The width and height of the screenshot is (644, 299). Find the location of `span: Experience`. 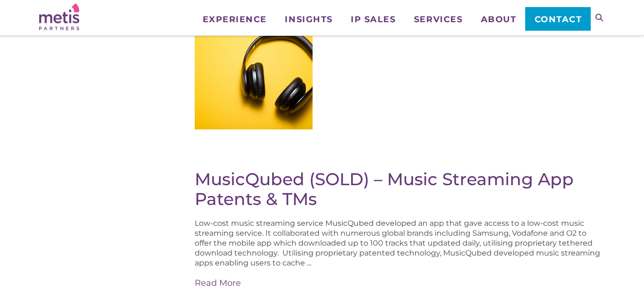

span: Experience is located at coordinates (235, 19).